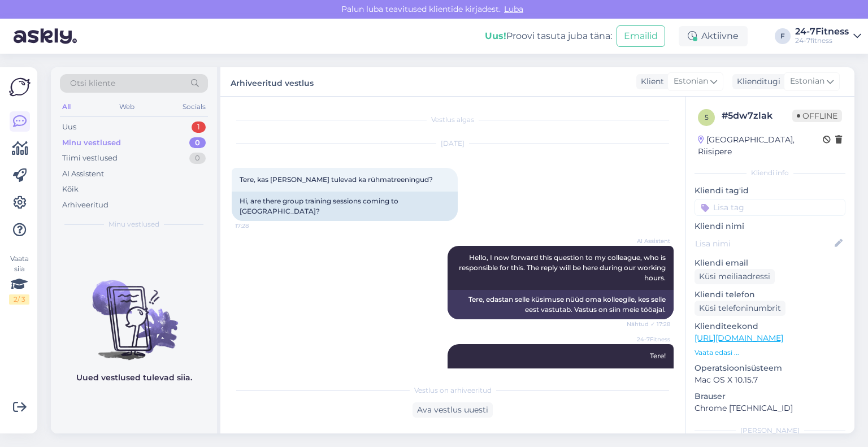 This screenshot has width=868, height=447. What do you see at coordinates (92, 83) in the screenshot?
I see `span: Otsi kliente` at bounding box center [92, 83].